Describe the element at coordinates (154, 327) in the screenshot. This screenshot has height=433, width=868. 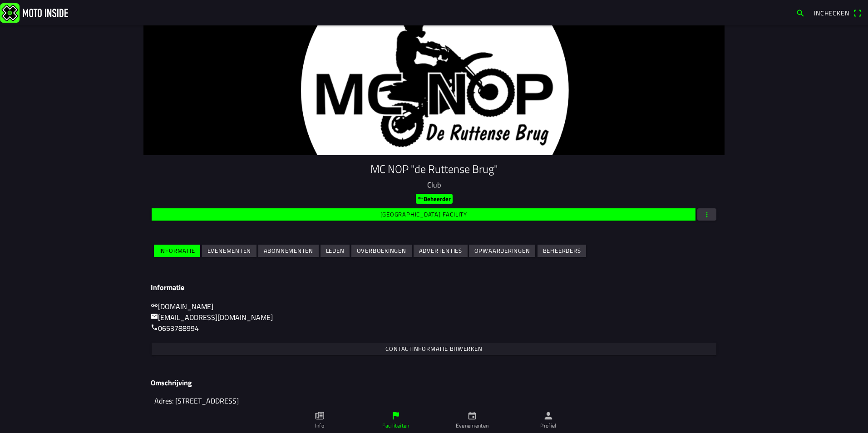
I see `ion-icon: call` at that location.